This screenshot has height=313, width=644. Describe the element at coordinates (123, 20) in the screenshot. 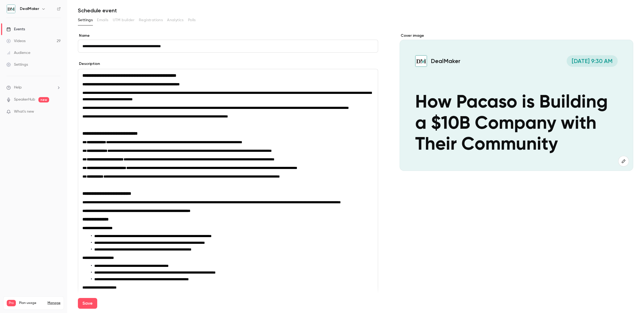

I see `span: UTM builder` at that location.